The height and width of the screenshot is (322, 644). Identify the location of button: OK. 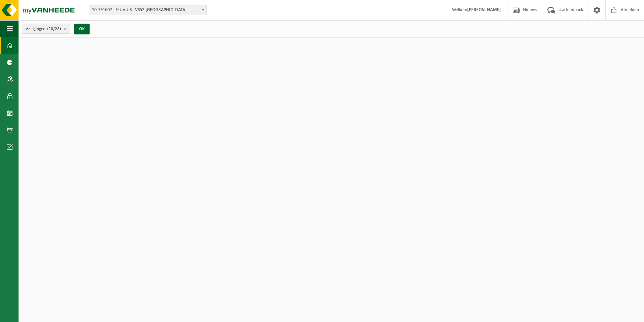
(82, 29).